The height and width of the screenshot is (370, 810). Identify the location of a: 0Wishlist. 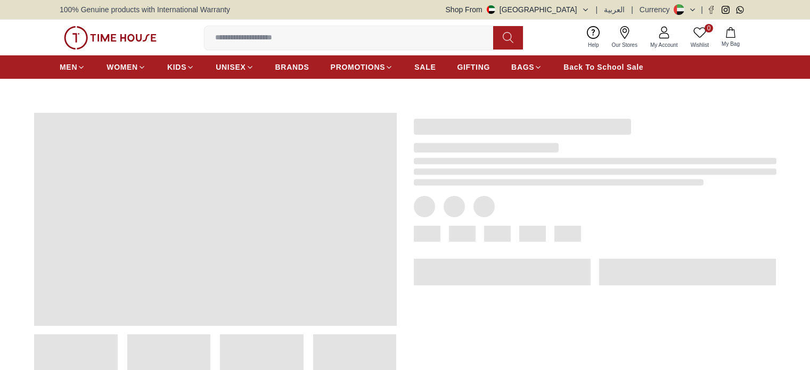
(699, 37).